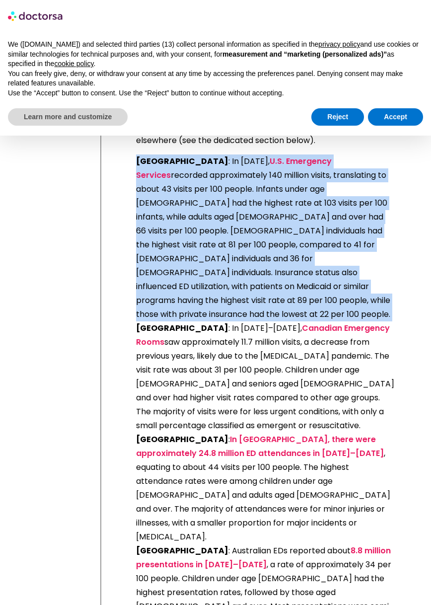 The height and width of the screenshot is (605, 431). What do you see at coordinates (339, 44) in the screenshot?
I see `a: privacy policy` at bounding box center [339, 44].